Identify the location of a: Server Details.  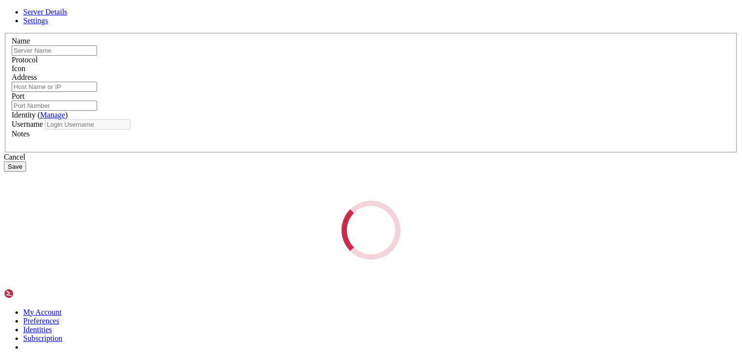
(45, 12).